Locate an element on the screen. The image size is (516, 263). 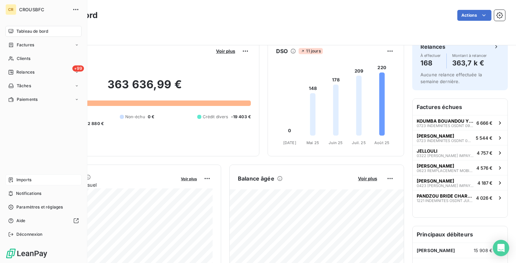
span: 5 544 € is located at coordinates (484, 138).